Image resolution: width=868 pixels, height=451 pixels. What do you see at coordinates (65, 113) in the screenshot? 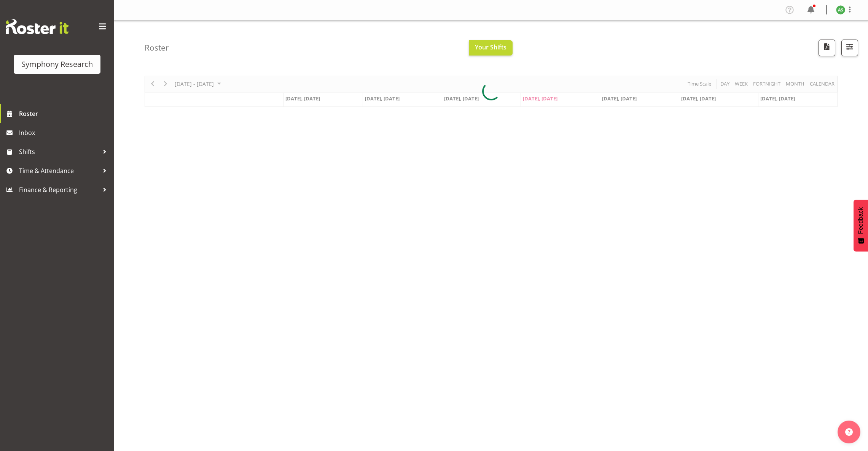
I see `span: Roster` at bounding box center [65, 113].